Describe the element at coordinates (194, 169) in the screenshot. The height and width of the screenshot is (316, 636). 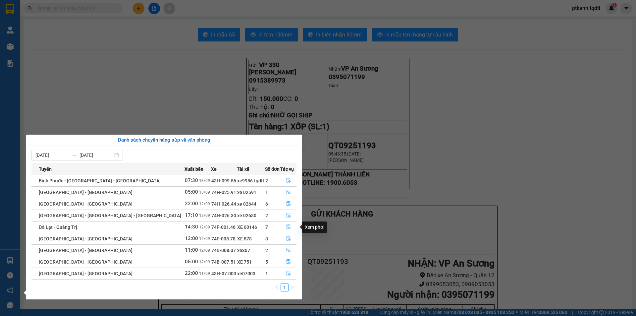
I see `span: Xuất bến` at that location.